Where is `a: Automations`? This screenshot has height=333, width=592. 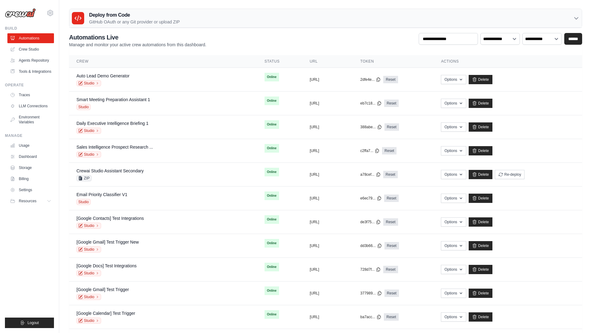
a: Automations is located at coordinates (31, 38).